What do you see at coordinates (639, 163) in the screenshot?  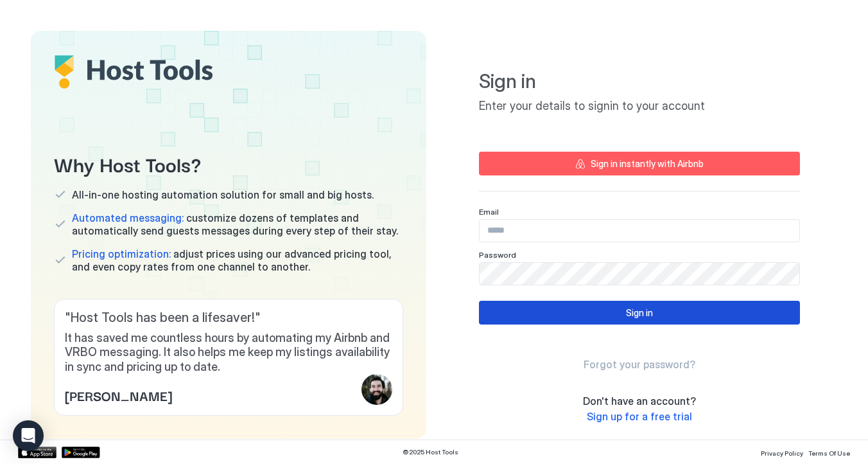 I see `button: Sign in instantly with Airbnb` at bounding box center [639, 163].